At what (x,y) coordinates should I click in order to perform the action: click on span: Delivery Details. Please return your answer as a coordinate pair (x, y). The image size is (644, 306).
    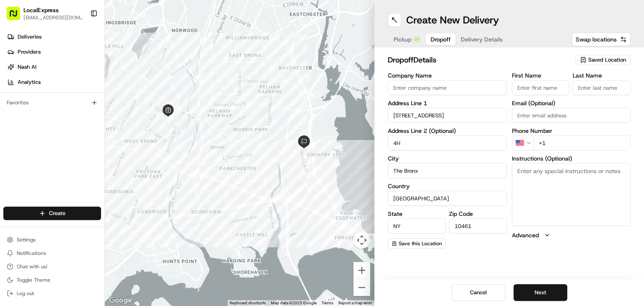
    Looking at the image, I should click on (482, 39).